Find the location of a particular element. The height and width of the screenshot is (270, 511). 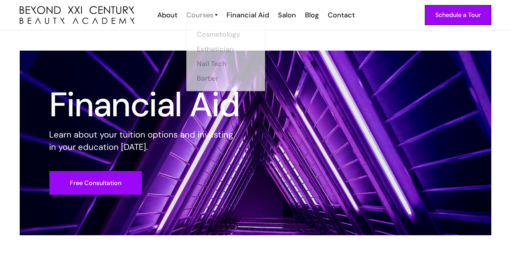

a: About is located at coordinates (167, 15).